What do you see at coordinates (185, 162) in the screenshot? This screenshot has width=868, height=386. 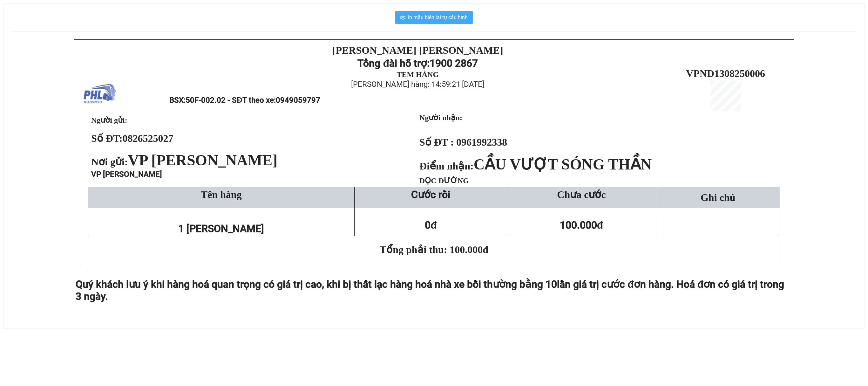 I see `span: Nơi gửi:` at bounding box center [185, 162].